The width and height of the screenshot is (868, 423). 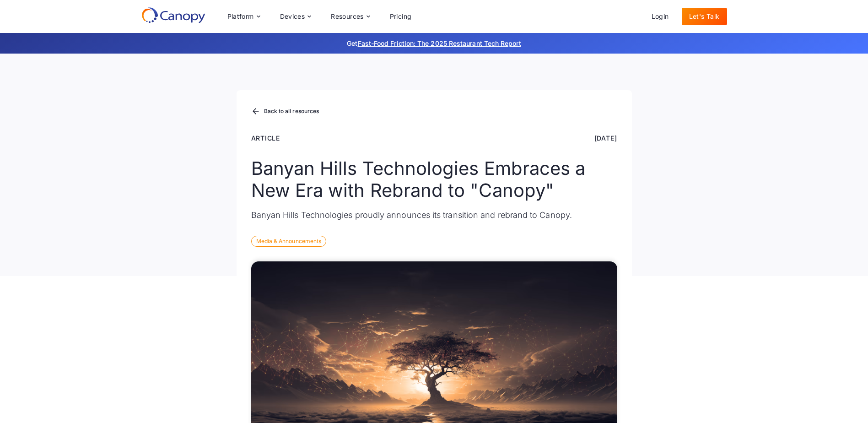 I want to click on a: Login, so click(x=660, y=16).